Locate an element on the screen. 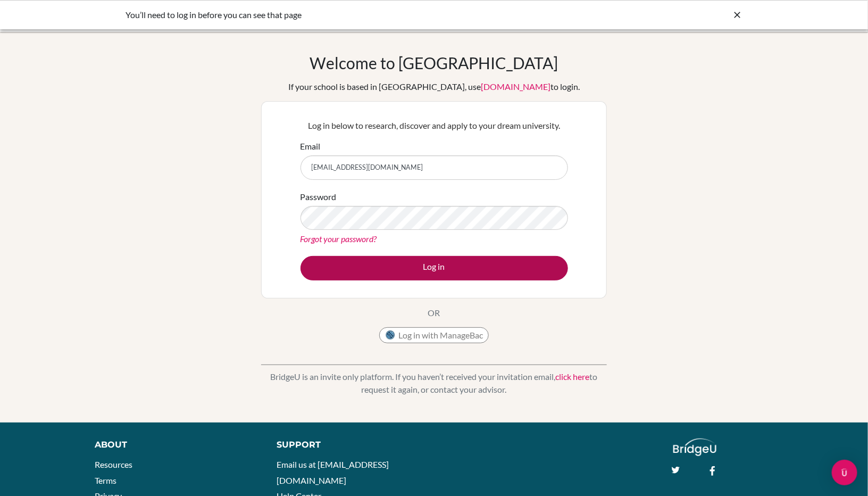 The height and width of the screenshot is (496, 868). div: Open Intercom Messenger is located at coordinates (844, 472).